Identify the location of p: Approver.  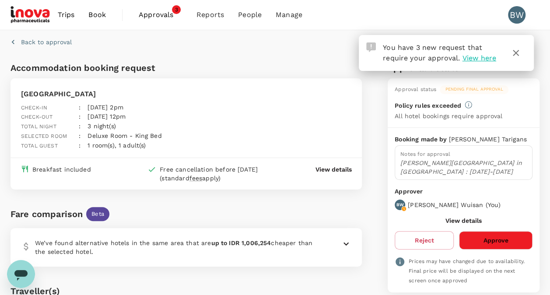
(463, 191).